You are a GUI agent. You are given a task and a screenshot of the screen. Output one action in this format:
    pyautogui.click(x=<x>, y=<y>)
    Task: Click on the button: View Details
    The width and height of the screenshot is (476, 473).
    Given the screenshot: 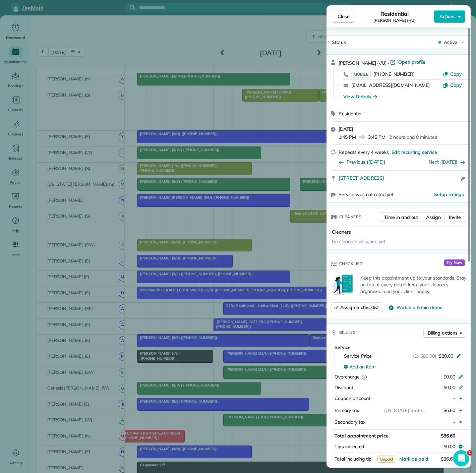 What is the action you would take?
    pyautogui.click(x=360, y=96)
    